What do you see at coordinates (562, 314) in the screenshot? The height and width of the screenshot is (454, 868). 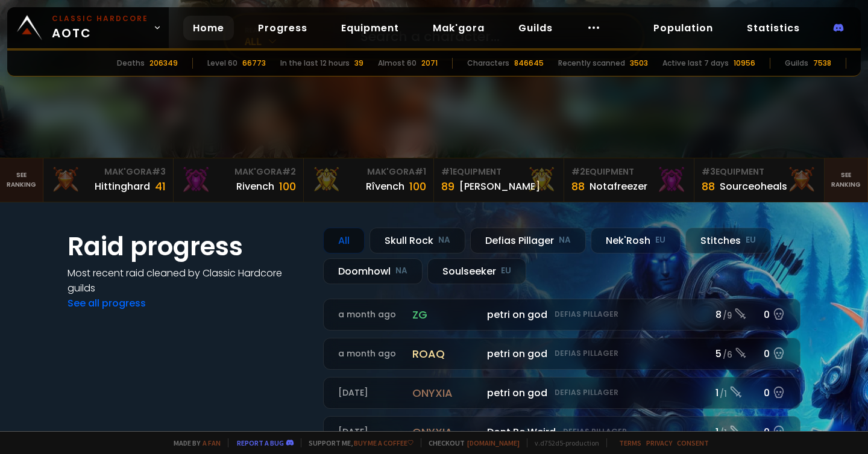 I see `a: a month agozgpetri on godDefias Pillager8 /90` at bounding box center [562, 314].